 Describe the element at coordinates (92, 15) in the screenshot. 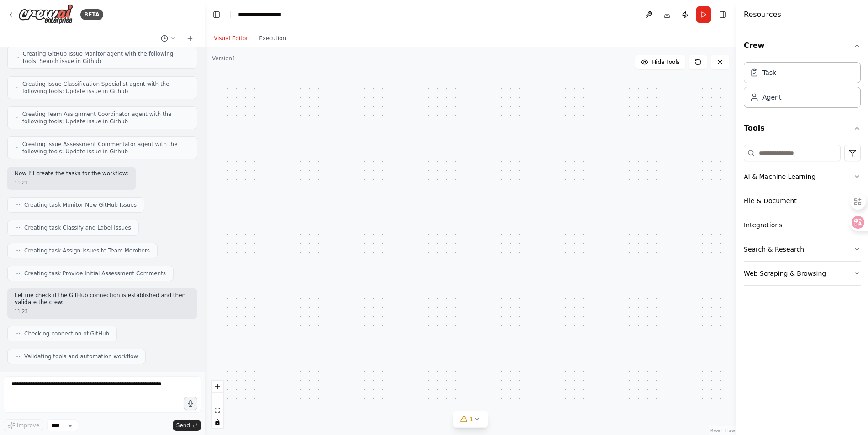

I see `div: BETA` at that location.